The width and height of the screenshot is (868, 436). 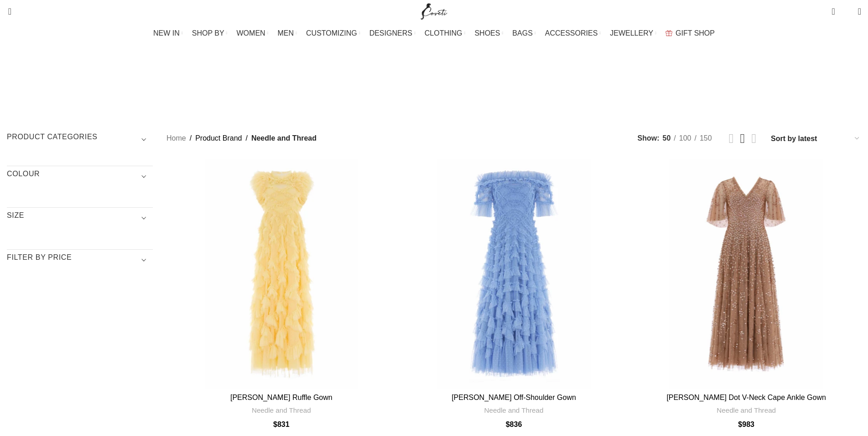 I want to click on h3: Product categories, so click(x=80, y=140).